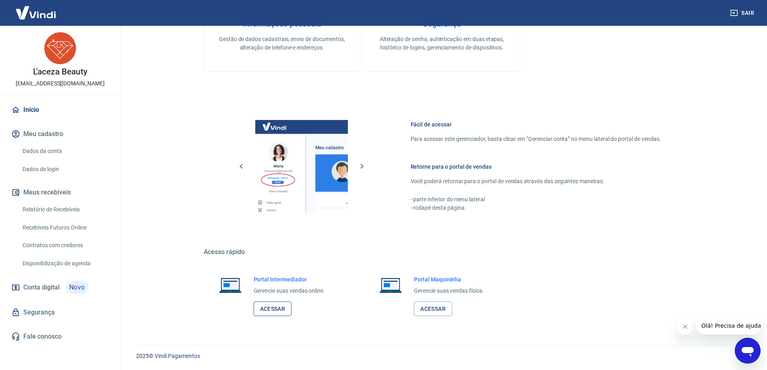 This screenshot has height=370, width=767. What do you see at coordinates (65, 151) in the screenshot?
I see `a: Dados da conta` at bounding box center [65, 151].